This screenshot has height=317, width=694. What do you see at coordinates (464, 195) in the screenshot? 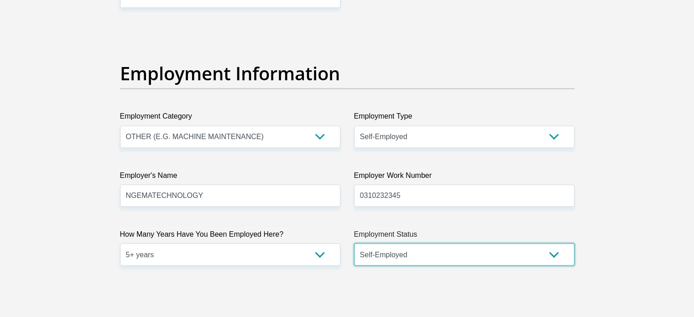
I see `input: Employer Work Number` at bounding box center [464, 195].